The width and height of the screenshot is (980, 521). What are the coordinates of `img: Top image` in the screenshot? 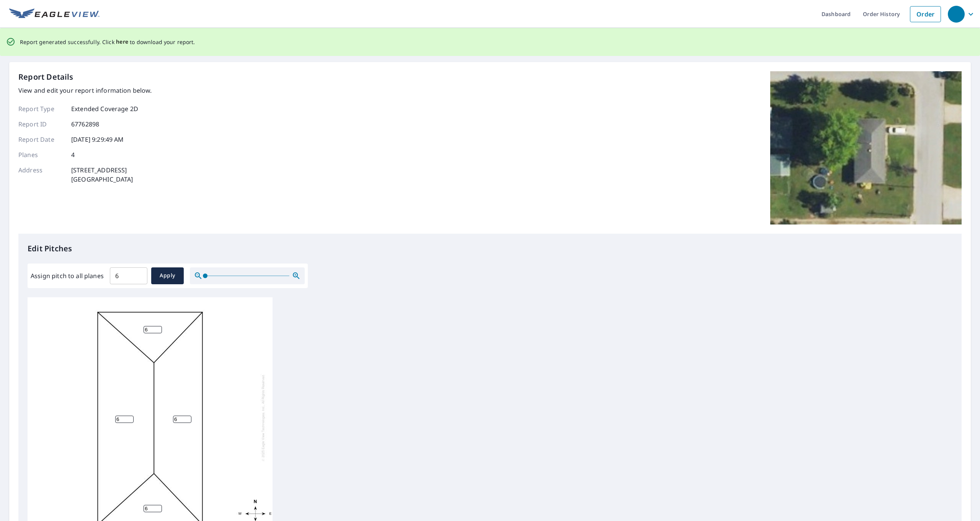 It's located at (865, 148).